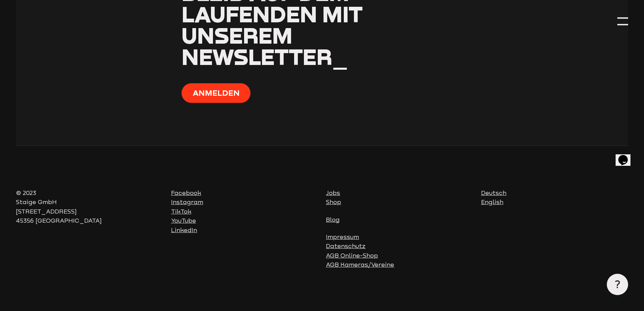 This screenshot has height=311, width=644. What do you see at coordinates (265, 56) in the screenshot?
I see `span: Newsletter_` at bounding box center [265, 56].